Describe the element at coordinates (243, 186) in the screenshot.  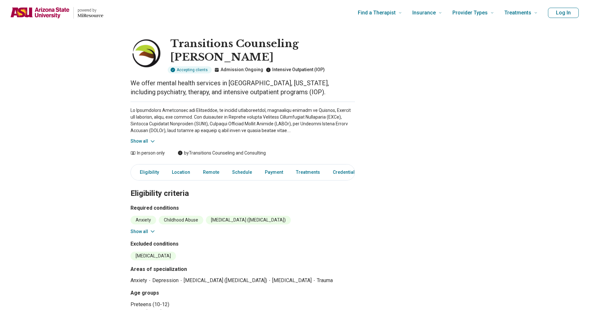
I see `h2: Eligibility criteria` at that location.